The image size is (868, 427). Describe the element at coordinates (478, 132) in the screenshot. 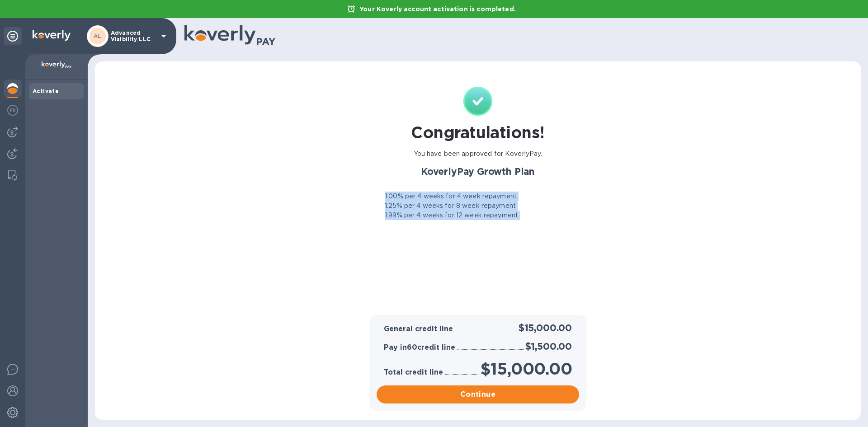

I see `h1: Congratulations!` at that location.